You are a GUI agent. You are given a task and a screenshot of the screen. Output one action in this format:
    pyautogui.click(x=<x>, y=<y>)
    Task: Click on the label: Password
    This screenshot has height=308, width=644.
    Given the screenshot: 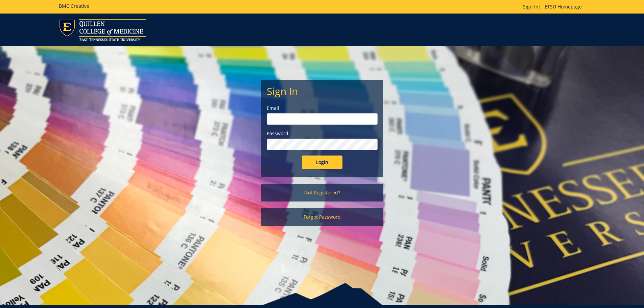 What is the action you would take?
    pyautogui.click(x=322, y=134)
    